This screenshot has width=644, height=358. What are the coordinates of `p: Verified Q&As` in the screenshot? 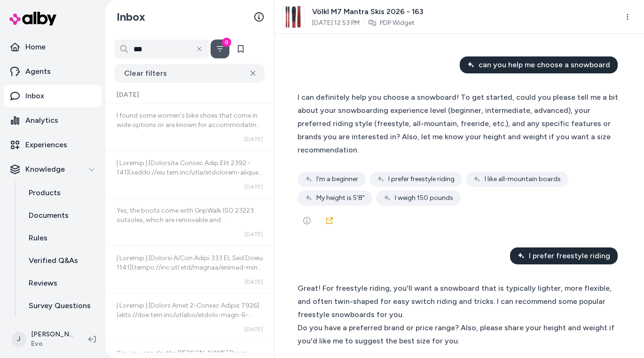 It's located at (53, 260).